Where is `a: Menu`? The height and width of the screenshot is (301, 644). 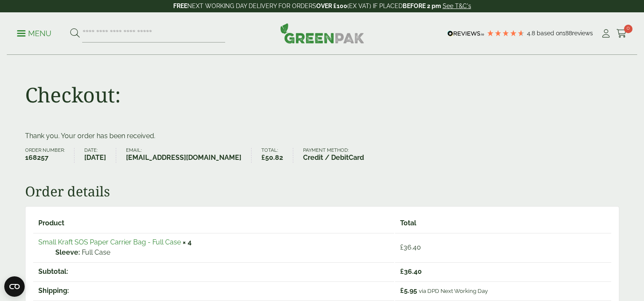
a: Menu is located at coordinates (34, 33).